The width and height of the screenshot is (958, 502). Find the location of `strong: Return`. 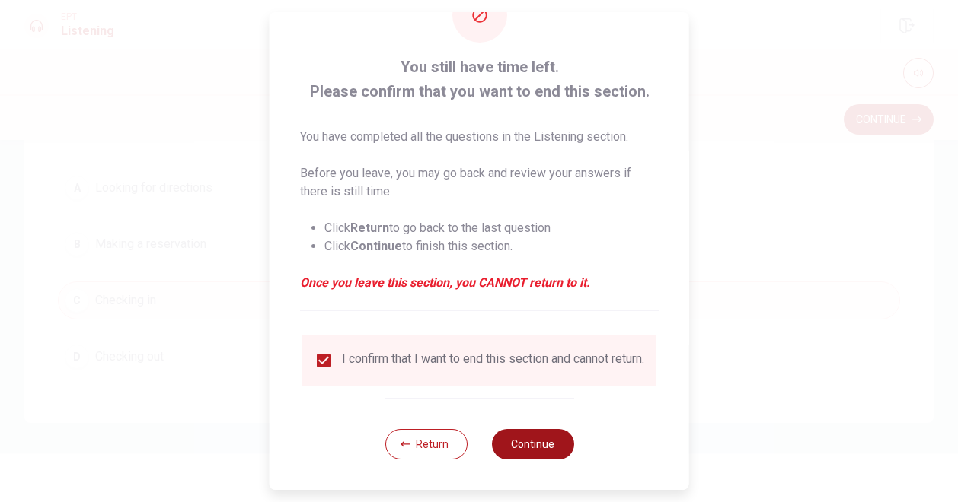

strong: Return is located at coordinates (369, 228).